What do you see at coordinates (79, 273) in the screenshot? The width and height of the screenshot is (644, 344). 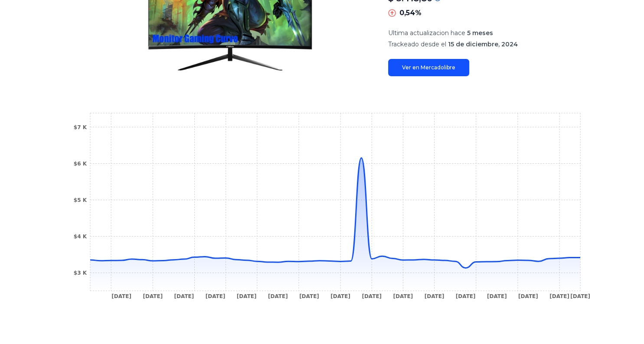 I see `tspan: $3 K` at bounding box center [79, 273].